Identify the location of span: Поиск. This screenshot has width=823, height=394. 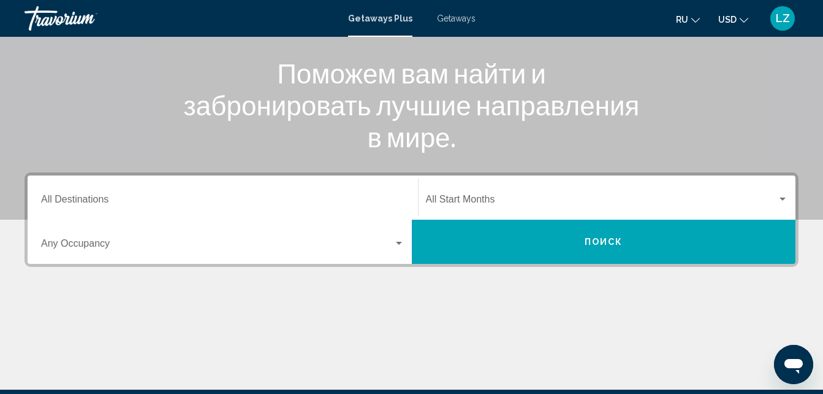
(604, 242).